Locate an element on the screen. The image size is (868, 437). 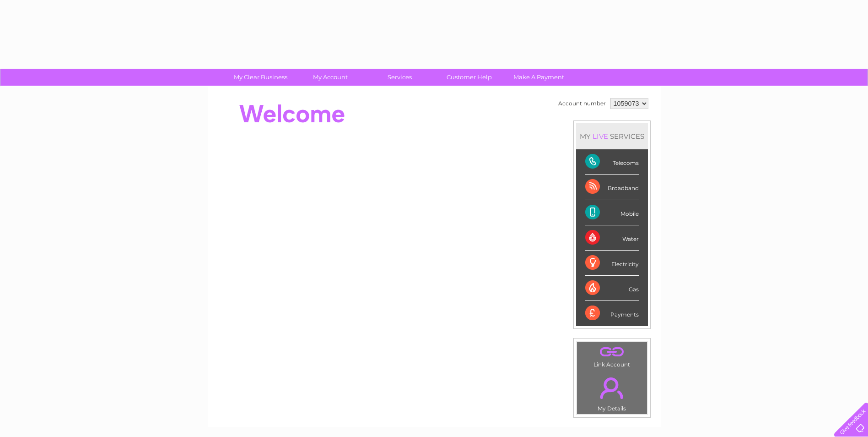
a: Make A Payment is located at coordinates (539, 77).